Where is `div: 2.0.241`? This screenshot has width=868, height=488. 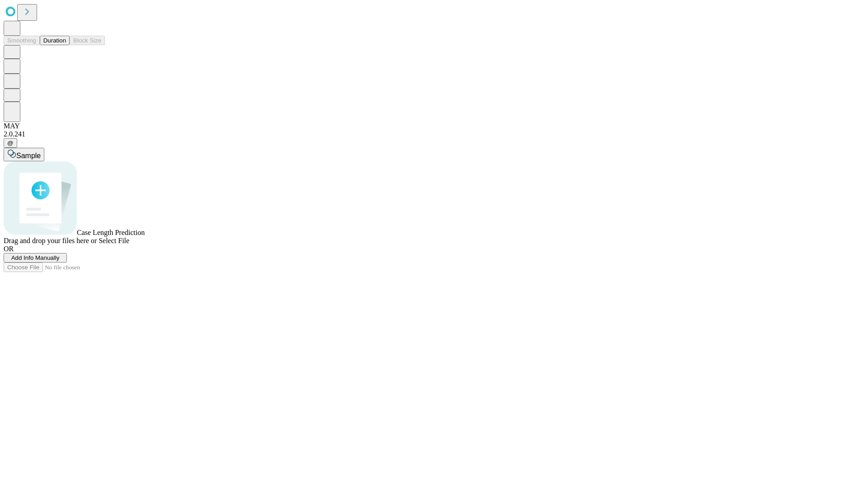
div: 2.0.241 is located at coordinates (434, 134).